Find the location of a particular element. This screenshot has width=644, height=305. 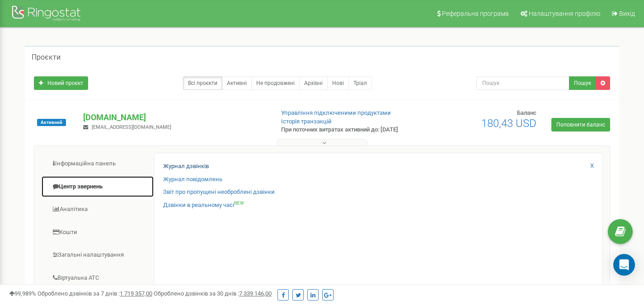

span: Активний is located at coordinates (51, 122).